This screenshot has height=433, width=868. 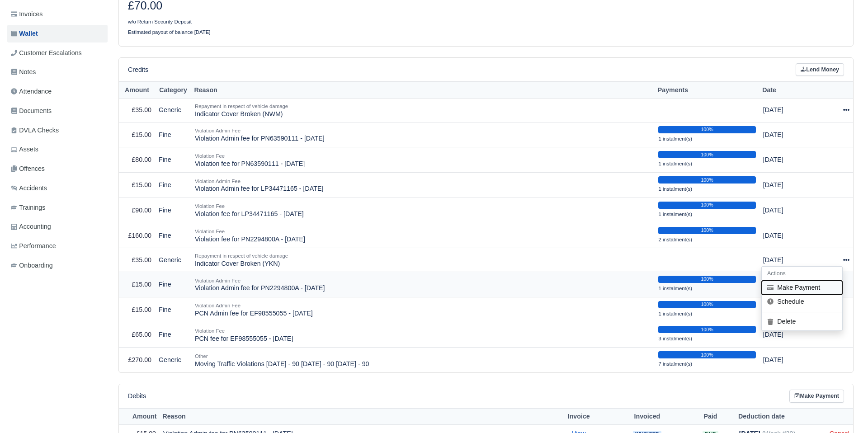 What do you see at coordinates (817, 396) in the screenshot?
I see `a: Make Payment` at bounding box center [817, 396].